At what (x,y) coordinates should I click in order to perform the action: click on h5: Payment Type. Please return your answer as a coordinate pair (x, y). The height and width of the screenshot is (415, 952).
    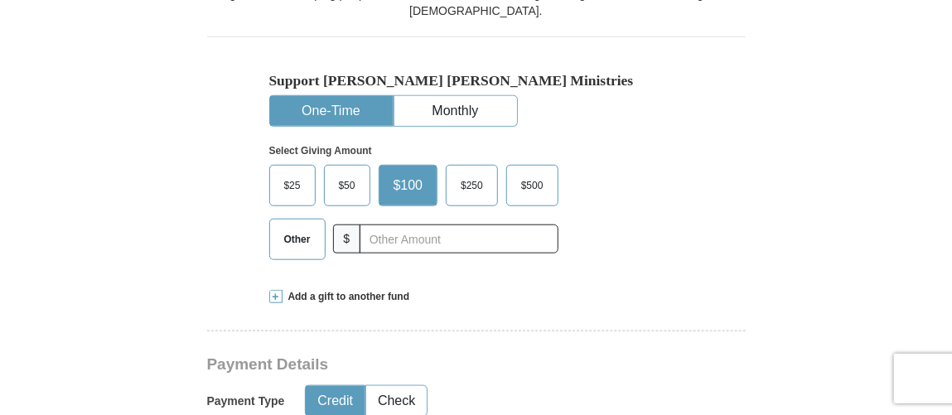
    Looking at the image, I should click on (246, 401).